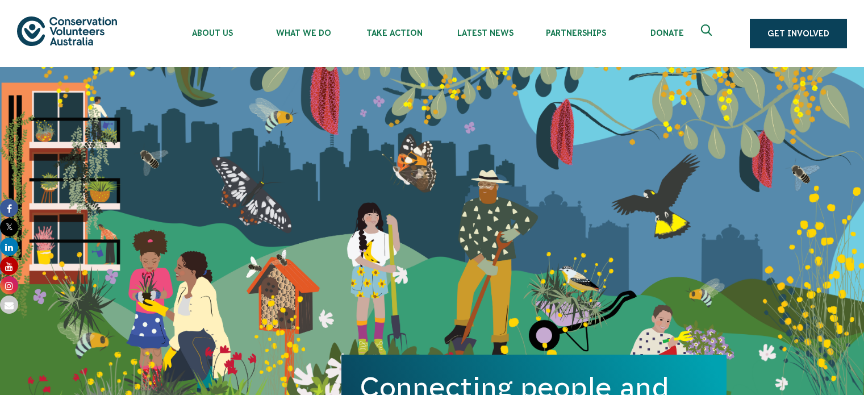  What do you see at coordinates (67, 31) in the screenshot?
I see `img: logo.svg` at bounding box center [67, 31].